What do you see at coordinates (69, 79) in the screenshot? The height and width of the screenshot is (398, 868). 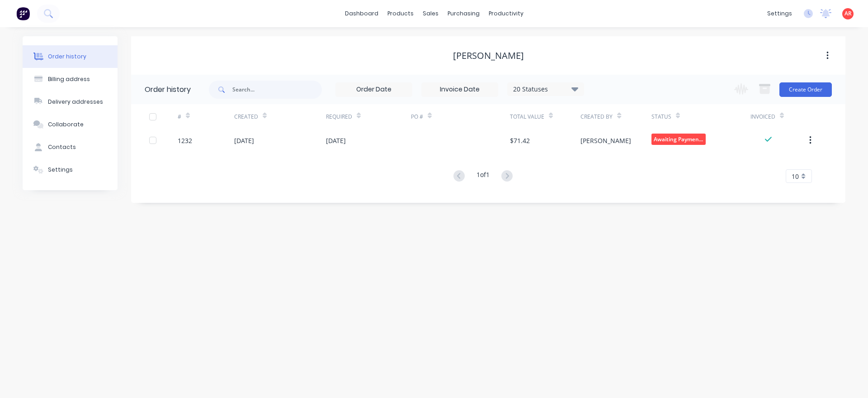 I see `div: Billing address` at bounding box center [69, 79].